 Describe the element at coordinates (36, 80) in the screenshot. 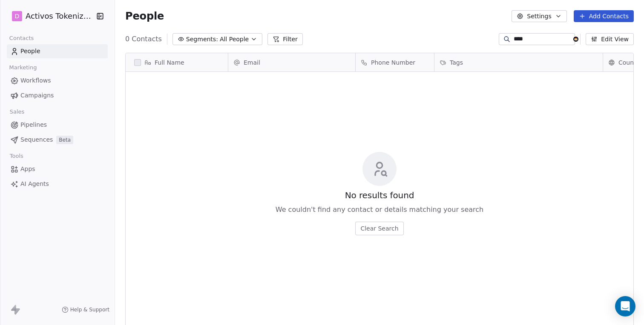

I see `span: Workflows` at that location.